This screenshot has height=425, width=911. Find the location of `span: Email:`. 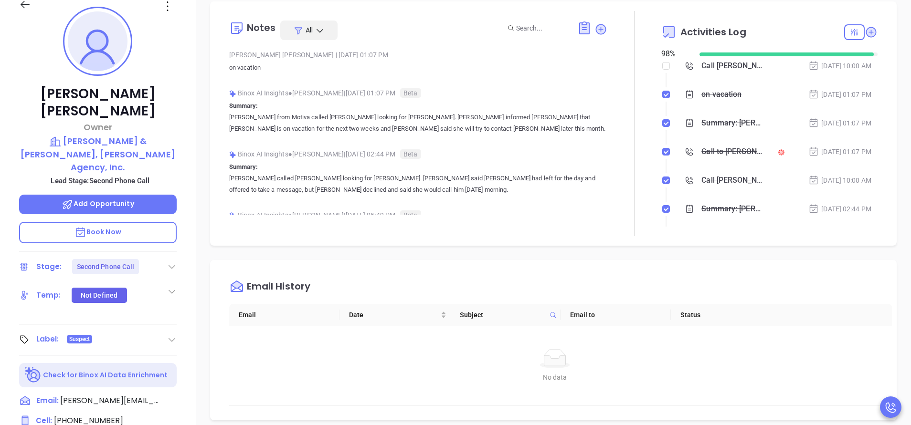

span: Email: is located at coordinates (47, 402).